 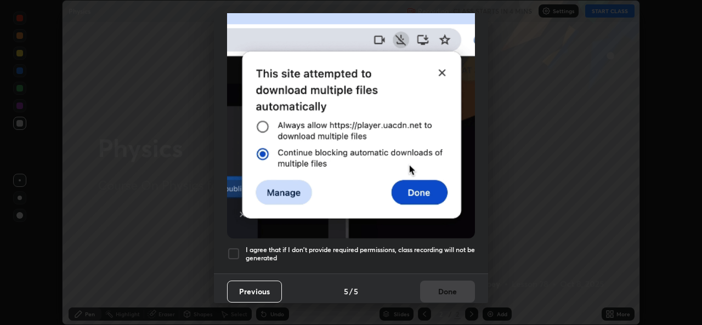 What do you see at coordinates (360, 254) in the screenshot?
I see `h5: I agree that if I don't provide required permissions, class recording will not be generated` at bounding box center [360, 254].